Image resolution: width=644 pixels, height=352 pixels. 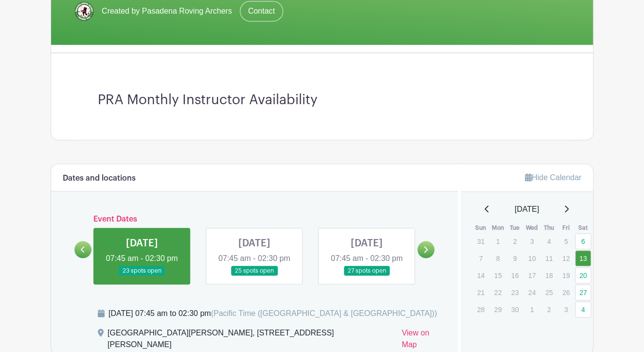 I want to click on p: 31, so click(x=480, y=241).